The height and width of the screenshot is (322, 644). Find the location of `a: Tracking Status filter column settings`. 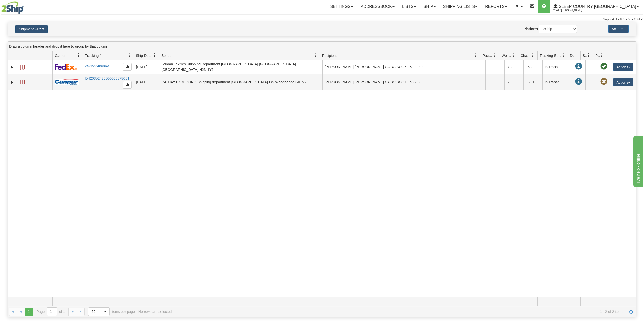

a: Tracking Status filter column settings is located at coordinates (563, 55).